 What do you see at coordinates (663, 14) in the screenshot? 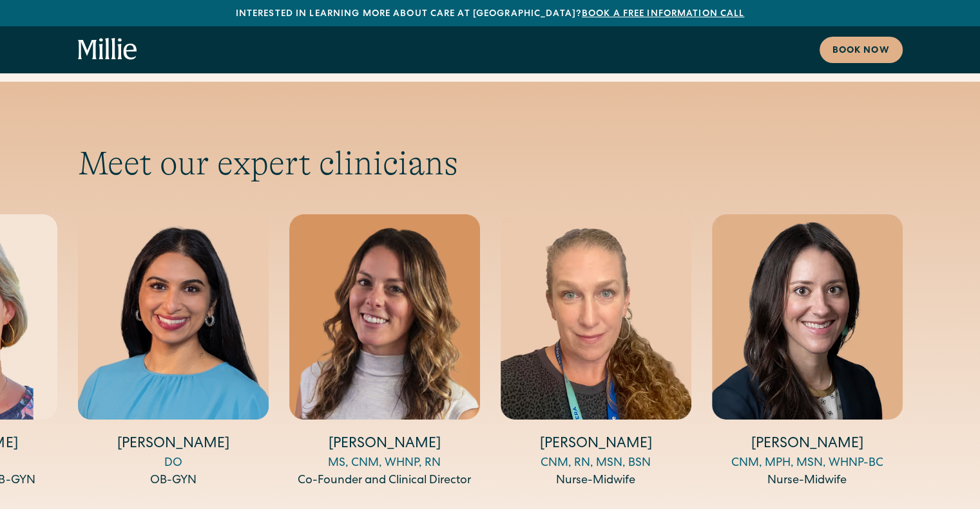
I see `a: Book a free information call` at bounding box center [663, 14].